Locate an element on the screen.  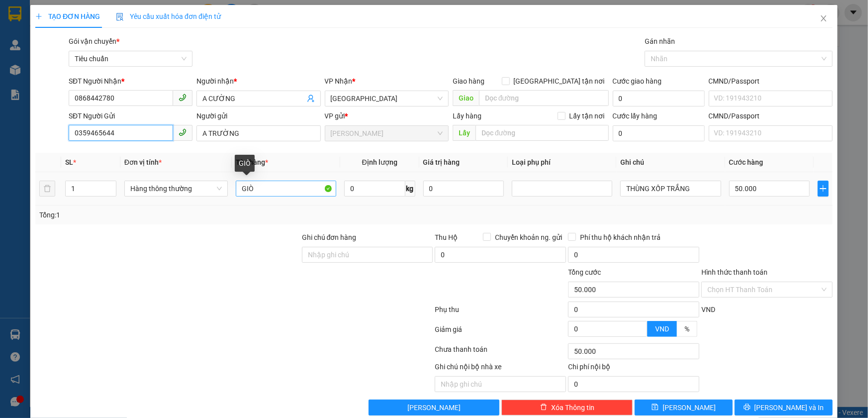
span: kg is located at coordinates (410, 189).